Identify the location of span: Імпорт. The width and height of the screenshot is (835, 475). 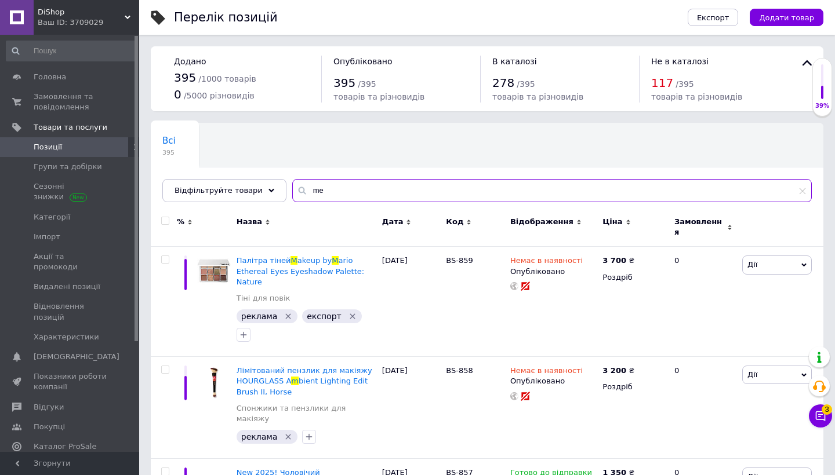
(47, 237).